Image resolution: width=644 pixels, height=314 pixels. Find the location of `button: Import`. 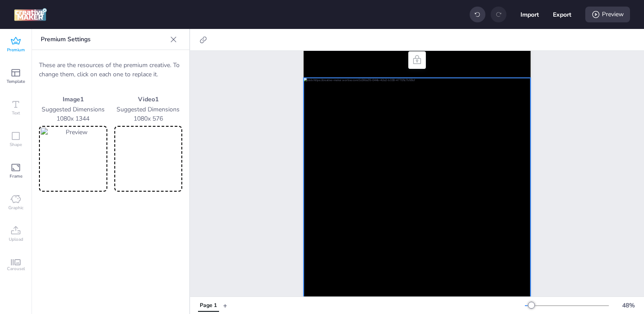

button: Import is located at coordinates (530, 15).